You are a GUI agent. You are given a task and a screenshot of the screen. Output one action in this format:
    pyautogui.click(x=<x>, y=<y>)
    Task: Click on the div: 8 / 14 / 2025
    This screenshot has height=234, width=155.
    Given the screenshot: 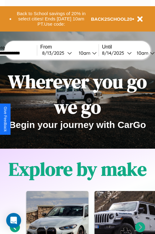 What is the action you would take?
    pyautogui.click(x=114, y=53)
    